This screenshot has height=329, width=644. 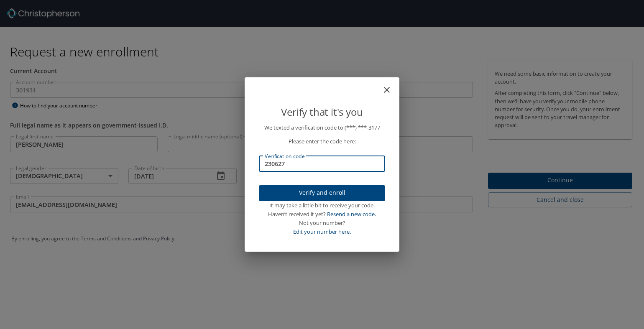 What do you see at coordinates (322, 232) in the screenshot?
I see `a: Edit your number here.` at bounding box center [322, 232].